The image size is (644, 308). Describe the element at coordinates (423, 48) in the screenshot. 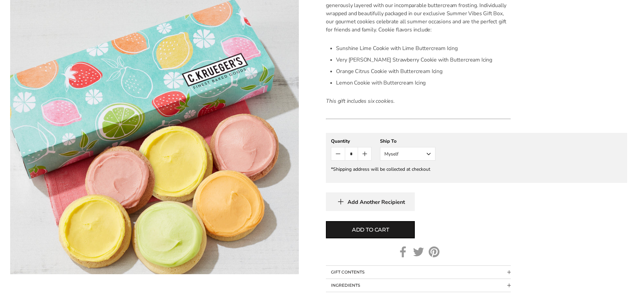

I see `li: Sunshine Lime Cookie with Lime Buttercream Icing` at that location.